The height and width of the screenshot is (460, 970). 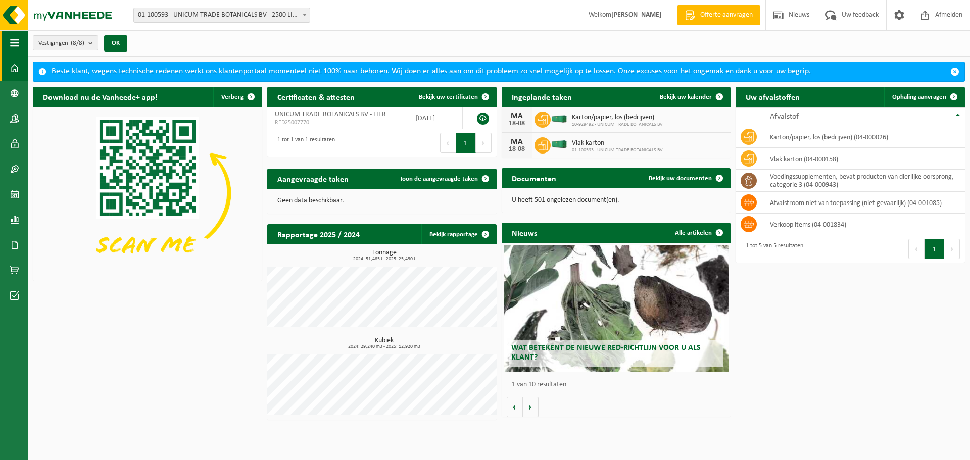 What do you see at coordinates (222, 15) in the screenshot?
I see `span: 01-100593 - UNICUM TRADE BOTANICALS BV - 2500 LIER, JOSEPH VAN INSTRAAT 21` at bounding box center [222, 15].